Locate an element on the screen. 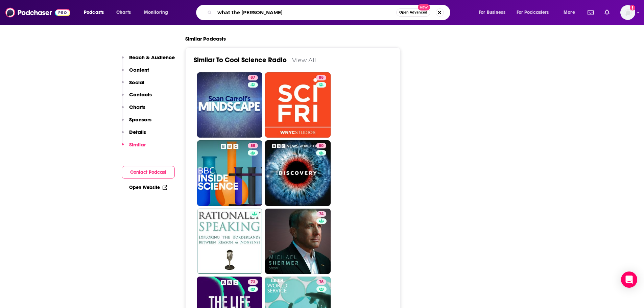  a: Podchaser - Follow, Share and Rate Podcasts is located at coordinates (38, 12).